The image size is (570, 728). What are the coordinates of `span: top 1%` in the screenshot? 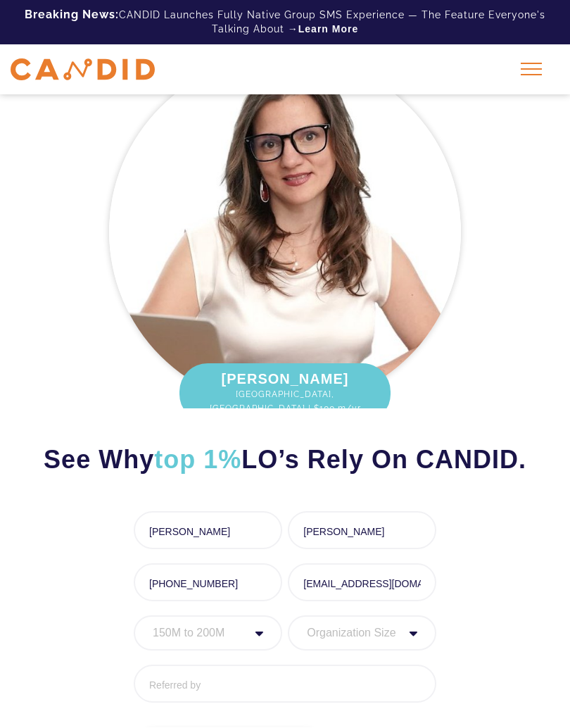 It's located at (198, 459).